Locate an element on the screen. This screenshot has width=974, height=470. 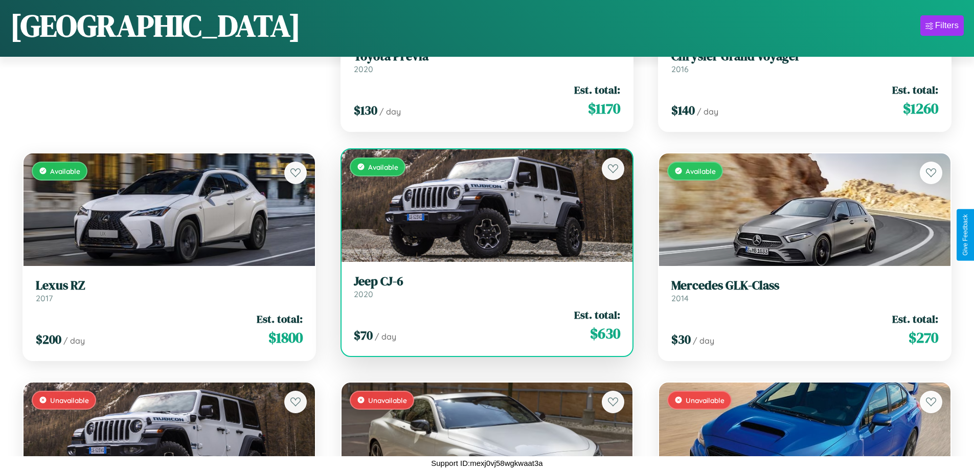
span: $ 130 is located at coordinates (366, 110).